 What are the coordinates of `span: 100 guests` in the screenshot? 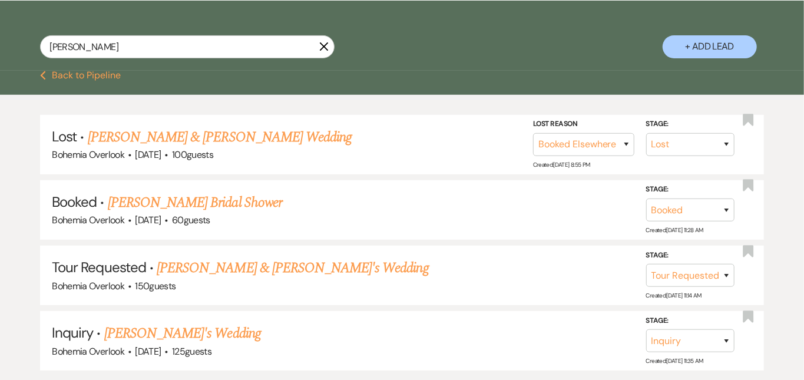 It's located at (193, 154).